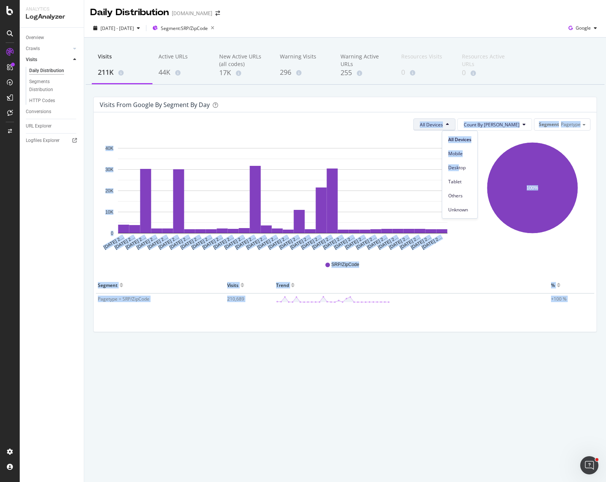 Image resolution: width=606 pixels, height=482 pixels. I want to click on div: LogAnalyzer, so click(52, 17).